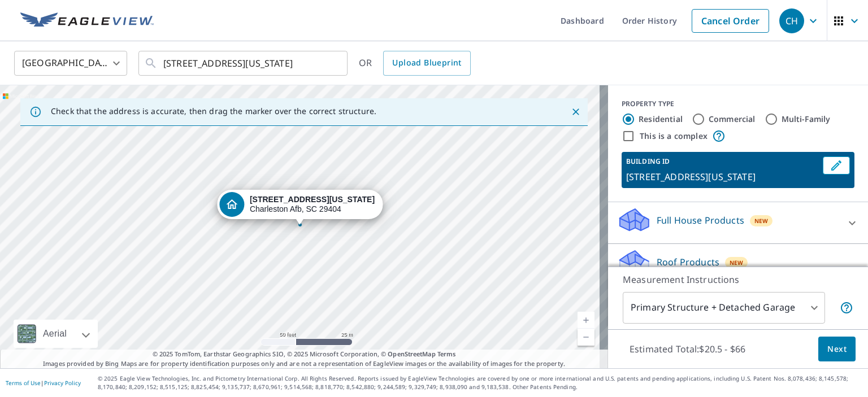 Image resolution: width=868 pixels, height=397 pixels. What do you see at coordinates (585, 320) in the screenshot?
I see `a: Current Level 19, Zoom In` at bounding box center [585, 320].